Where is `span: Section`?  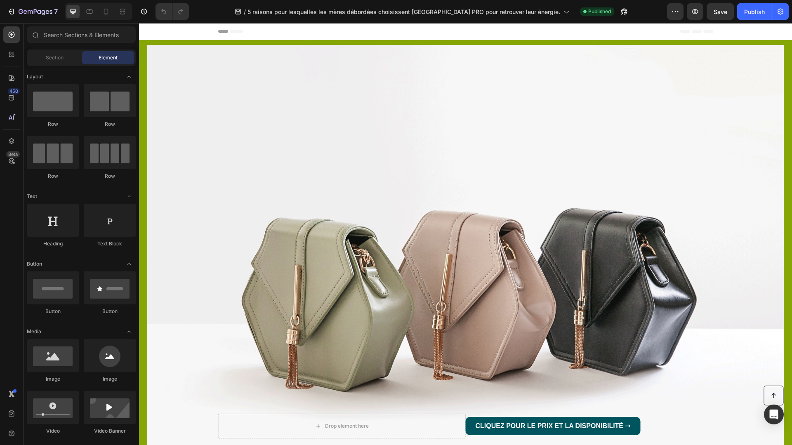 span: Section is located at coordinates (54, 58).